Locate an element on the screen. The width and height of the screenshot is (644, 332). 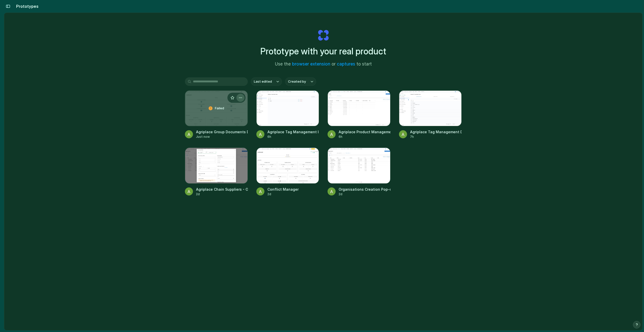
div: Agriplace Product Management Flow is located at coordinates (365, 132).